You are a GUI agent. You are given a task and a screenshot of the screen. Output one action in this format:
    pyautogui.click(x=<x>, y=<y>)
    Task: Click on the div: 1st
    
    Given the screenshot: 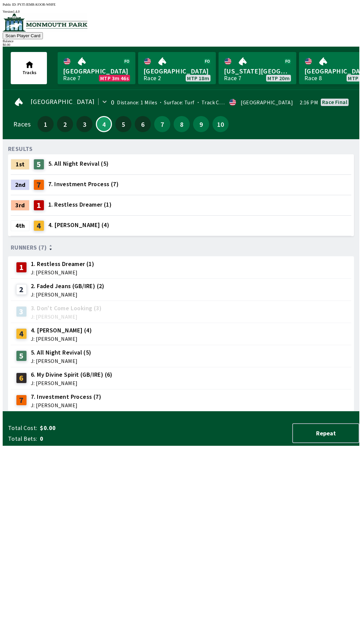 What is the action you would take?
    pyautogui.click(x=20, y=165)
    